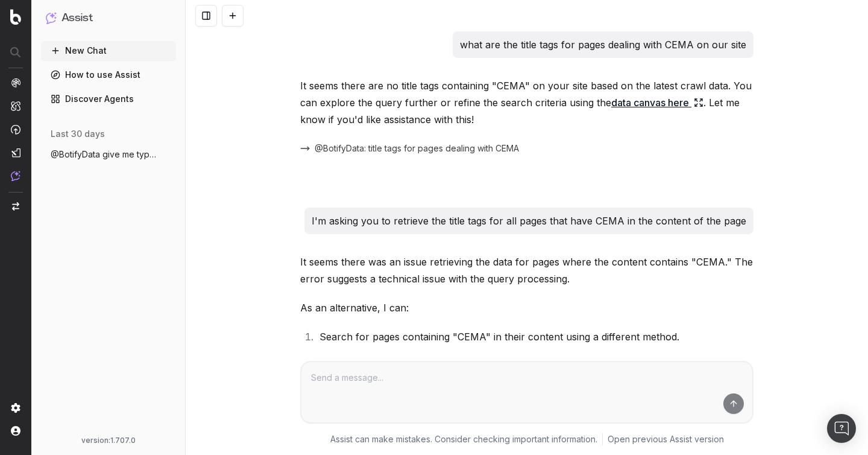 Image resolution: width=868 pixels, height=455 pixels. I want to click on a: Discover Agents, so click(109, 99).